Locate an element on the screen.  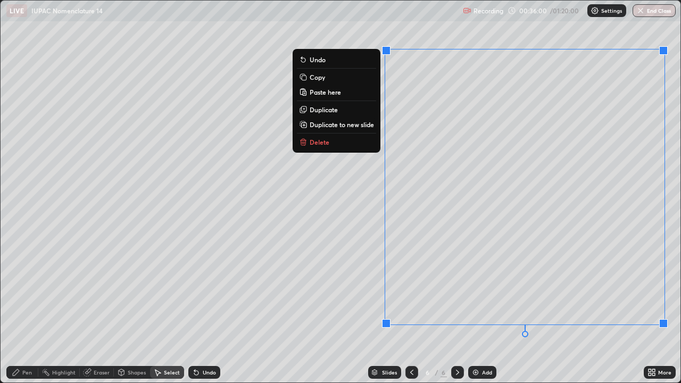
div: Eraser is located at coordinates (102, 372).